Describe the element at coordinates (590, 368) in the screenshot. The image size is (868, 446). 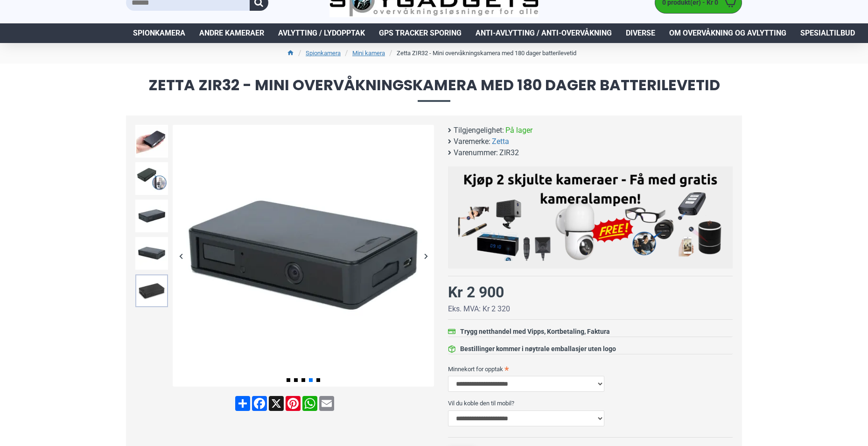
I see `label: Minnekort for opptak` at that location.